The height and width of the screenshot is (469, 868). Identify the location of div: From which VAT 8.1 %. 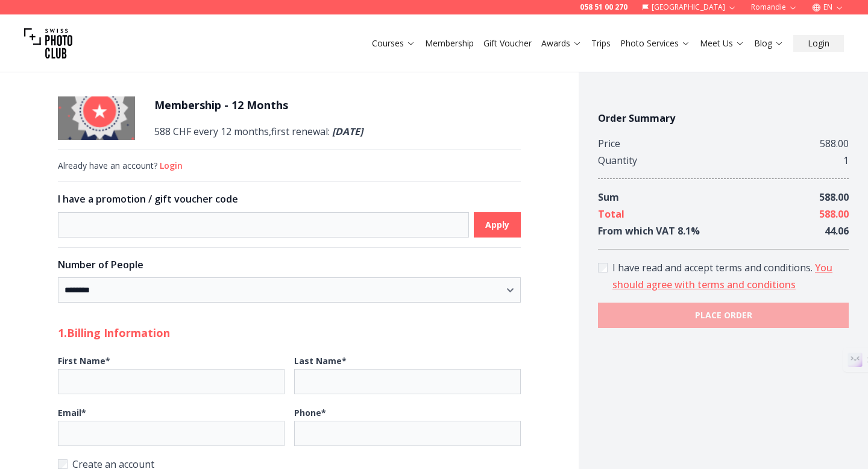
(649, 231).